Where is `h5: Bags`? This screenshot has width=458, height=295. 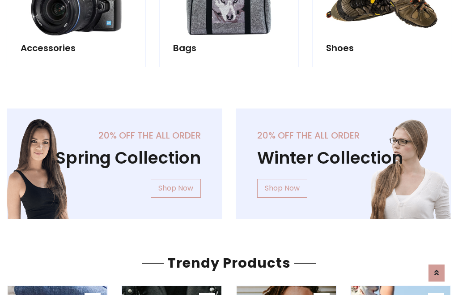 h5: Bags is located at coordinates (229, 48).